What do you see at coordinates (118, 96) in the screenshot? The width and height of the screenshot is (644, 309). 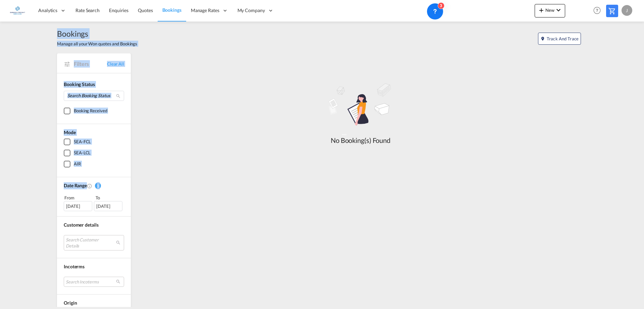 I see `md-icon: icon-magnify` at bounding box center [118, 96].